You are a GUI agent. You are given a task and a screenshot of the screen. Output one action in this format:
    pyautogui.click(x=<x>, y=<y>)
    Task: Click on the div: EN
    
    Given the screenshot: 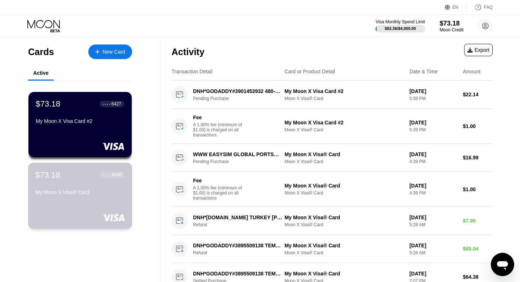 What is the action you would take?
    pyautogui.click(x=456, y=7)
    